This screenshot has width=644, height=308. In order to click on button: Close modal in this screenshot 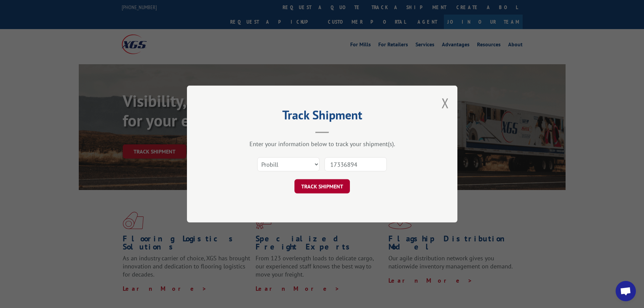, I will do `click(445, 103)`.